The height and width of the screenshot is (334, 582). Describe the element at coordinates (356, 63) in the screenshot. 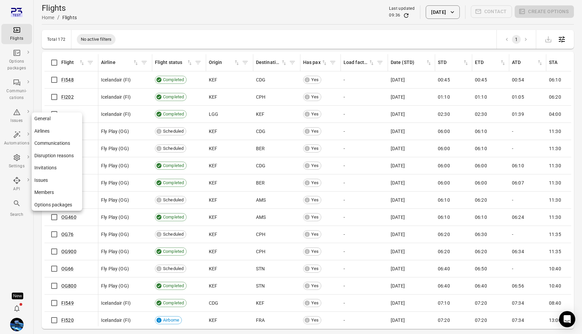

I see `div: Load factor` at that location.